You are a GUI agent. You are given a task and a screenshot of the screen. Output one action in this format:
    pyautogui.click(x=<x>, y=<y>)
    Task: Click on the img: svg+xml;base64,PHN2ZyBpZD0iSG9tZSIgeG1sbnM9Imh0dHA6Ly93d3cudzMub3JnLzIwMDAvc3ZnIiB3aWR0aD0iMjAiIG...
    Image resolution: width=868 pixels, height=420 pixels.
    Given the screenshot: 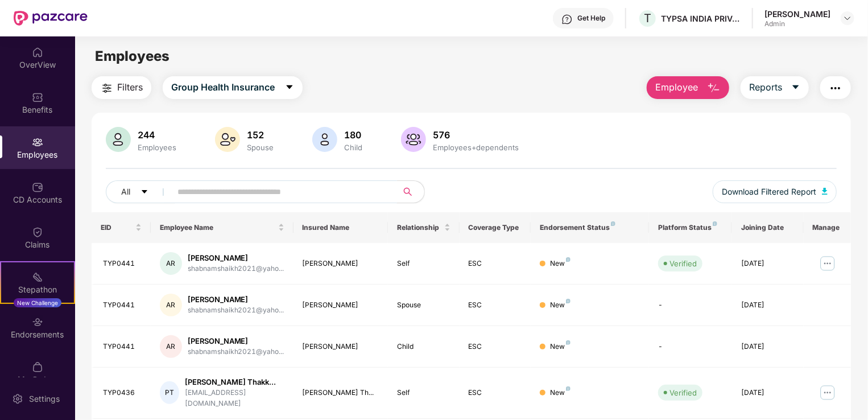 What is the action you would take?
    pyautogui.click(x=37, y=52)
    